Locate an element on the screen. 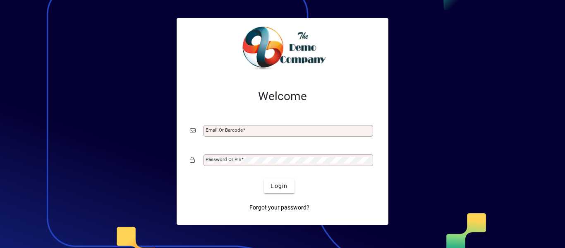 The height and width of the screenshot is (248, 565). button: Login is located at coordinates (279, 186).